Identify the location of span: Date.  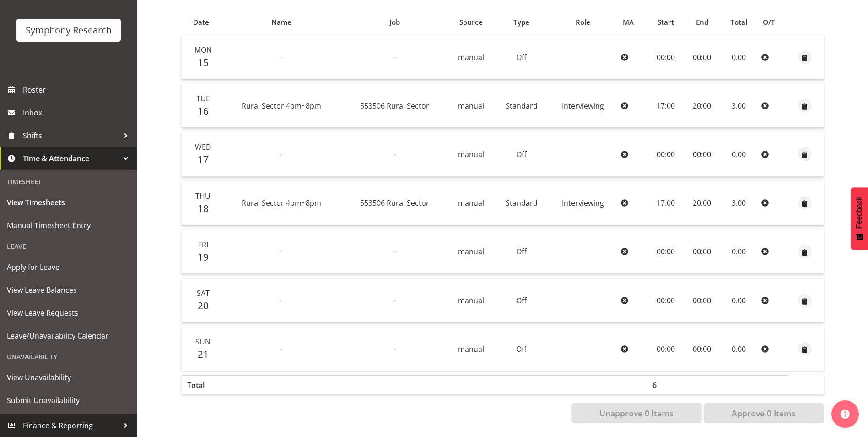
(201, 22).